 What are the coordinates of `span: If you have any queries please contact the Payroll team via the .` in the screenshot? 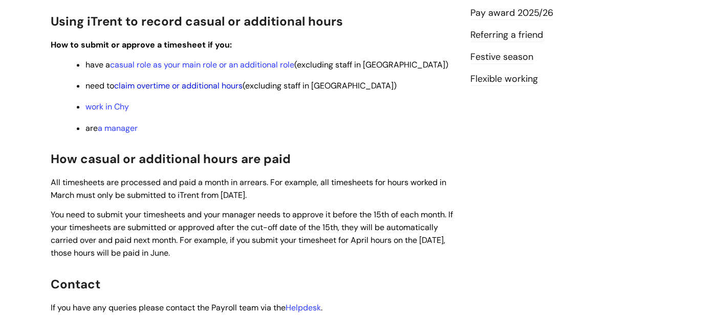 It's located at (186, 308).